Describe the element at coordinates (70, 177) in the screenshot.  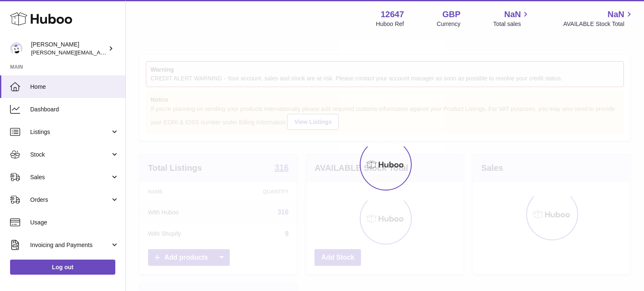
I see `span: Sales` at that location.